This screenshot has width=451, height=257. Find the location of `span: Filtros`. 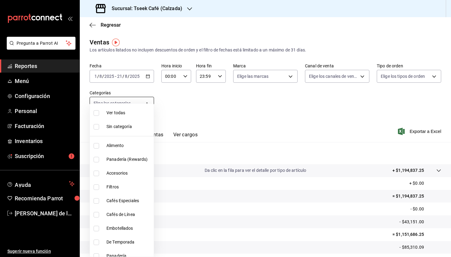

span: Filtros is located at coordinates (129, 187).